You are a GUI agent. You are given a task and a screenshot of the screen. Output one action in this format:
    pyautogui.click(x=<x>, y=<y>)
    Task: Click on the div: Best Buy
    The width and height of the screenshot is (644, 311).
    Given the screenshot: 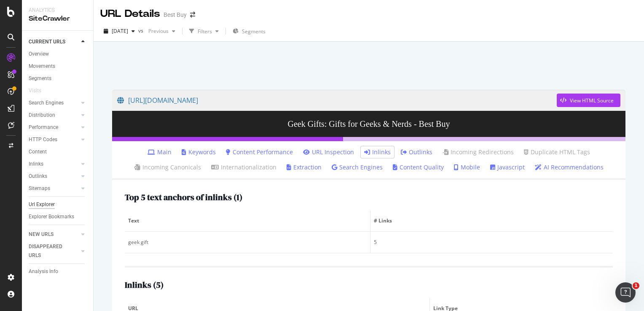 What is the action you would take?
    pyautogui.click(x=175, y=15)
    